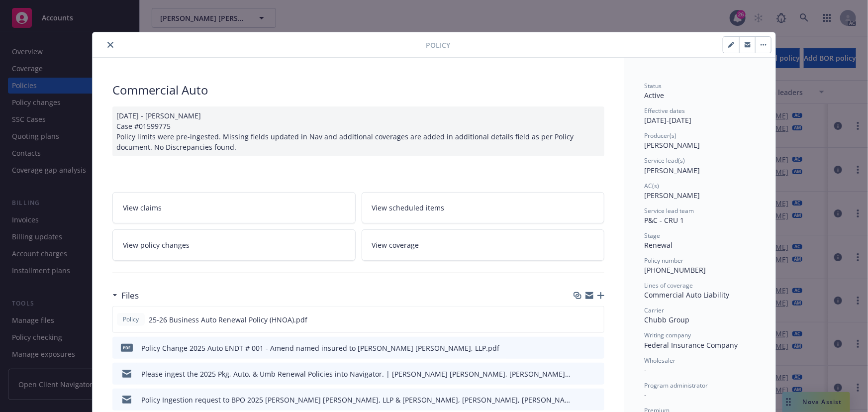 This screenshot has width=868, height=412. Describe the element at coordinates (664, 260) in the screenshot. I see `span: Policy number` at that location.